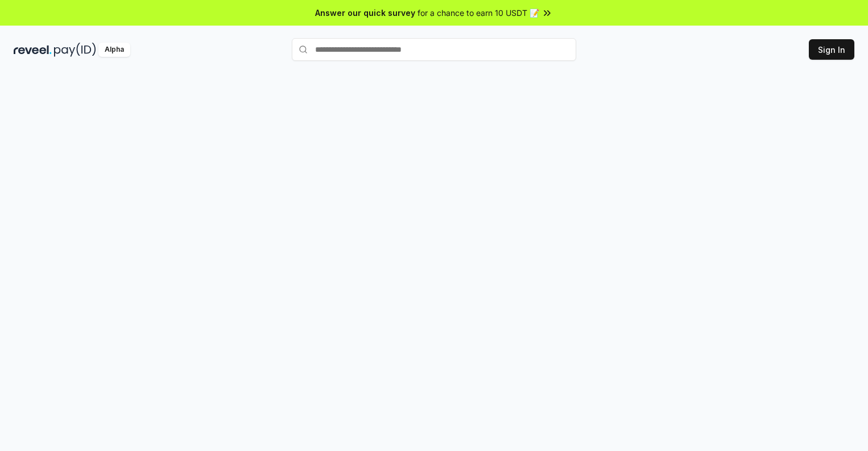 The height and width of the screenshot is (451, 868). Describe the element at coordinates (75, 49) in the screenshot. I see `img: pay_id` at that location.